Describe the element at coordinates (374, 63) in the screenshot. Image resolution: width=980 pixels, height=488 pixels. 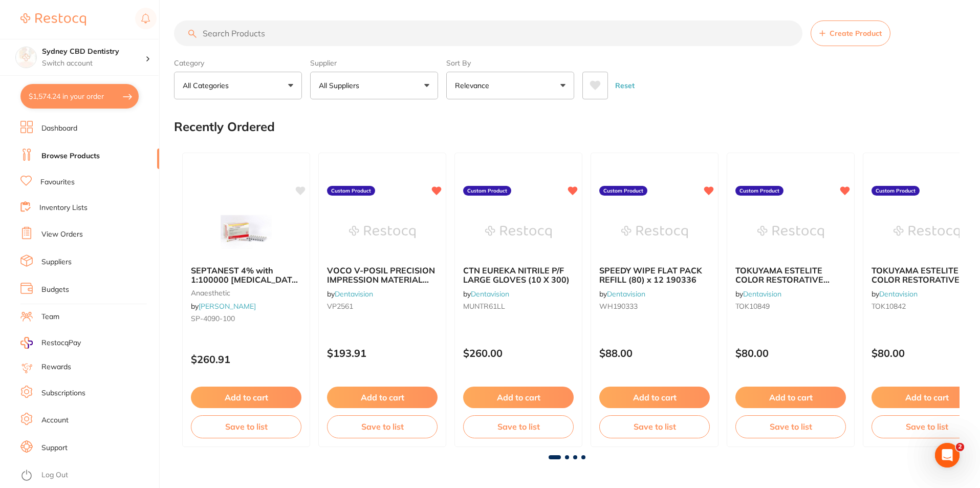
I see `label: Supplier` at that location.